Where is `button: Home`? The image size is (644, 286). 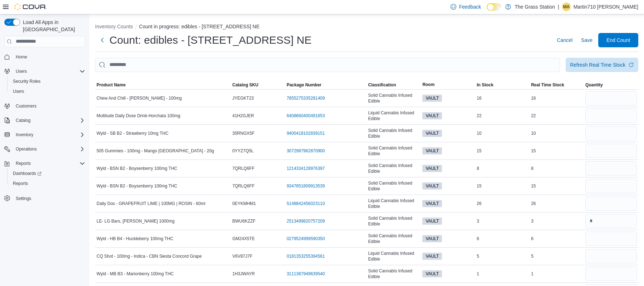
button: Home is located at coordinates (45, 57).